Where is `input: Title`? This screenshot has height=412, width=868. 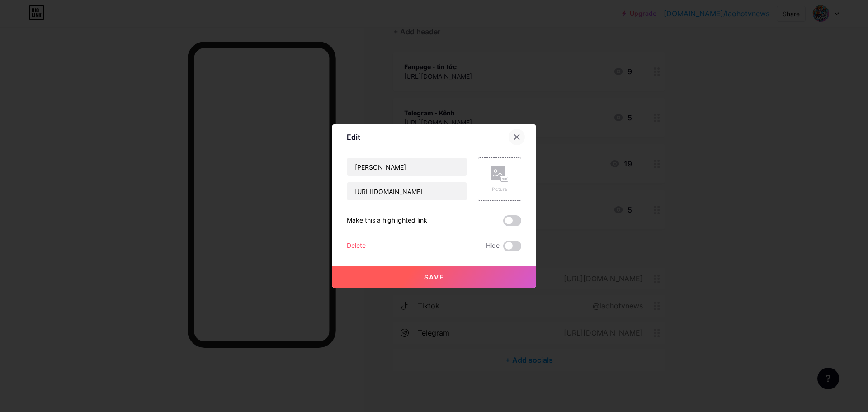
input: Title is located at coordinates (407, 167).